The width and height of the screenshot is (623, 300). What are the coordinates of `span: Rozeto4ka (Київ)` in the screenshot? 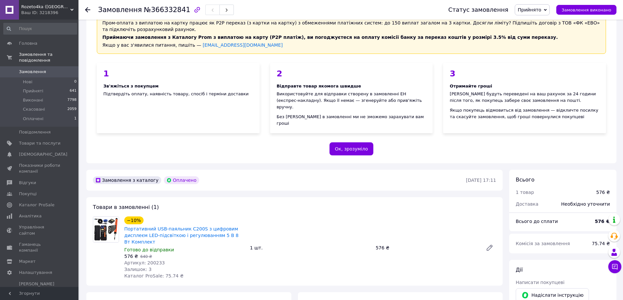 It's located at (46, 7).